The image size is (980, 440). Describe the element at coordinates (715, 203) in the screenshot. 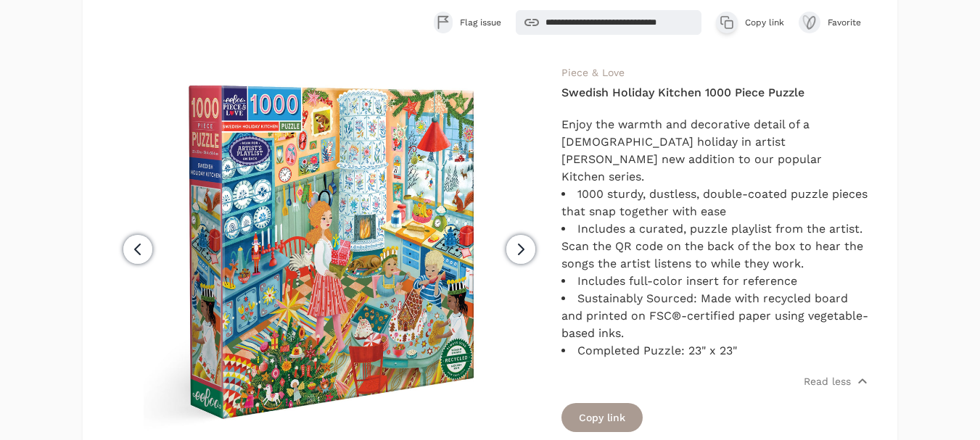

I see `li: 1000 sturdy, dustless, double-coated puzzle pieces that snap together with ease` at that location.